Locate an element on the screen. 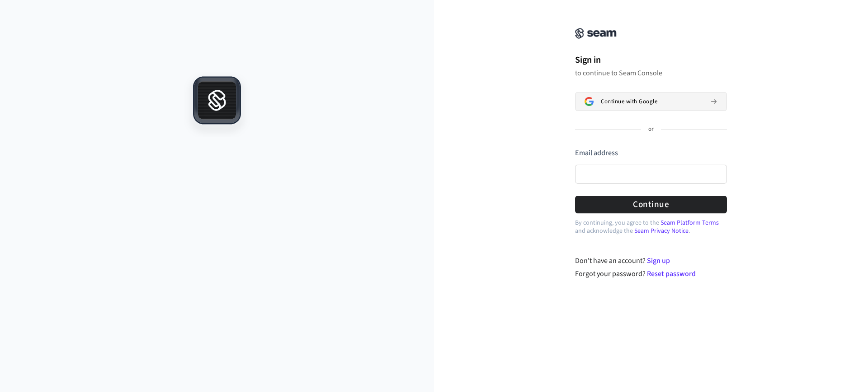 The image size is (868, 392). img: Sign in with Google is located at coordinates (589, 102).